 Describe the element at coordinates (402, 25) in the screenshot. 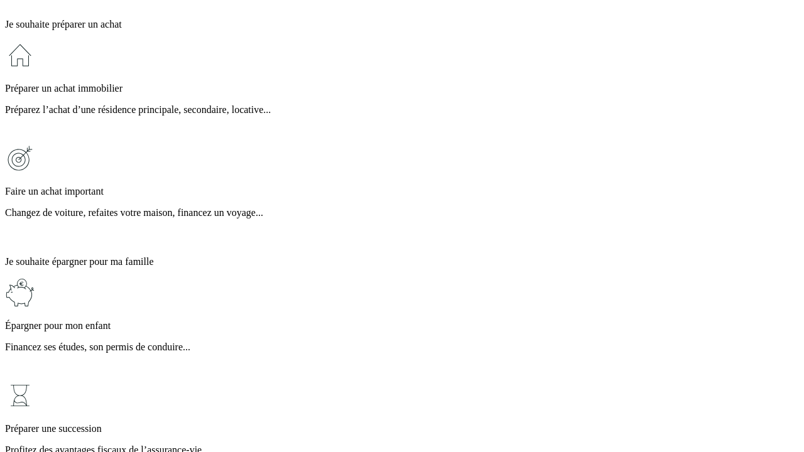

I see `p: Je souhaite préparer un achat` at that location.